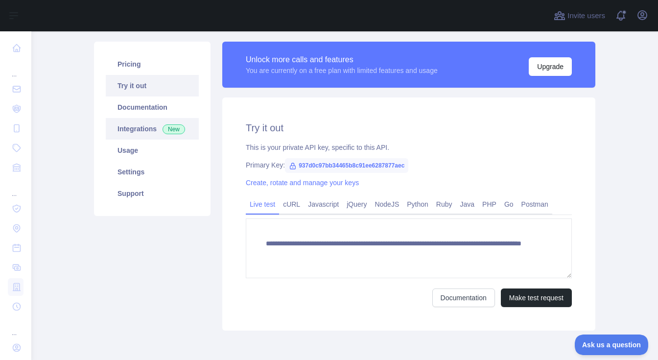 Image resolution: width=658 pixels, height=360 pixels. I want to click on a: Python, so click(418, 204).